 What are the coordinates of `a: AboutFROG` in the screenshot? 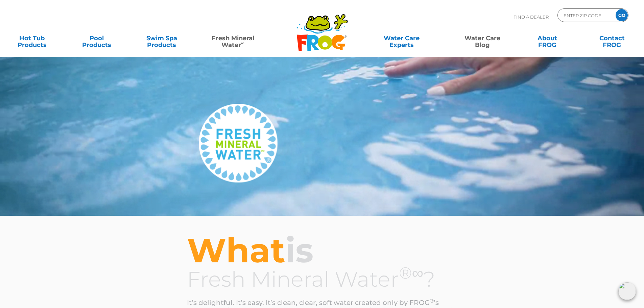 It's located at (547, 38).